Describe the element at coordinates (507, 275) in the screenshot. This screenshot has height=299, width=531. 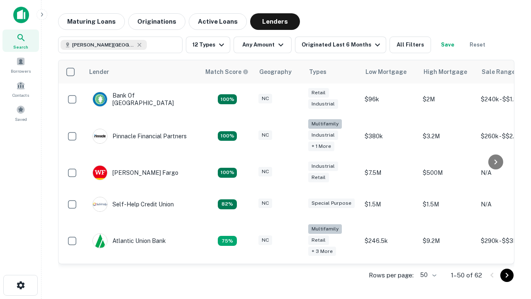
I see `button: Go to next page` at that location.